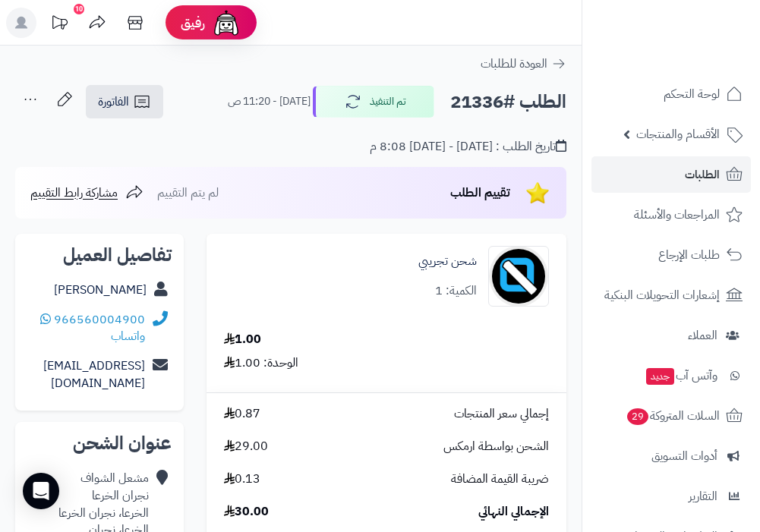 This screenshot has width=760, height=532. Describe the element at coordinates (93, 327) in the screenshot. I see `span: واتساب` at that location.